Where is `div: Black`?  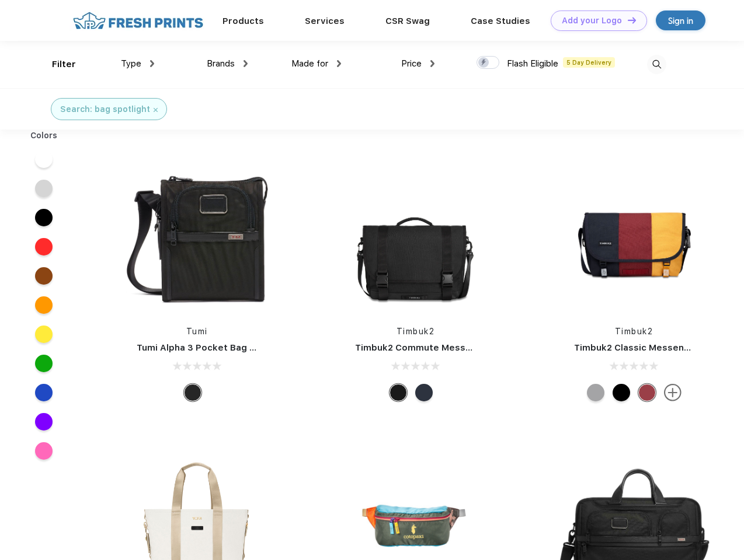
div: Black is located at coordinates (193, 393).